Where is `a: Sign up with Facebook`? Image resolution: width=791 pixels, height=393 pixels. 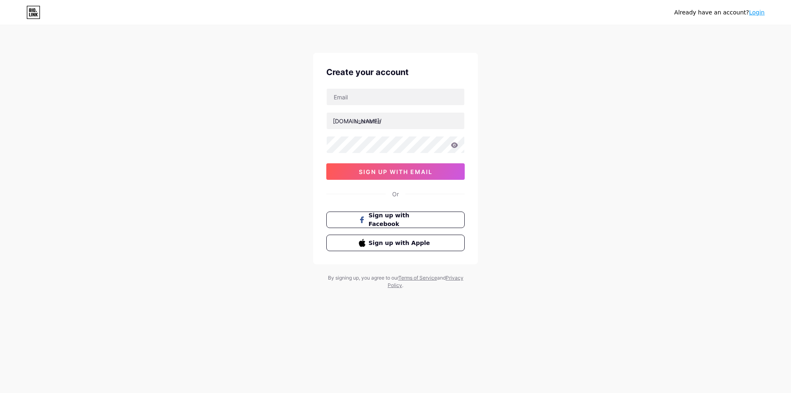
a: Sign up with Facebook is located at coordinates (395, 220).